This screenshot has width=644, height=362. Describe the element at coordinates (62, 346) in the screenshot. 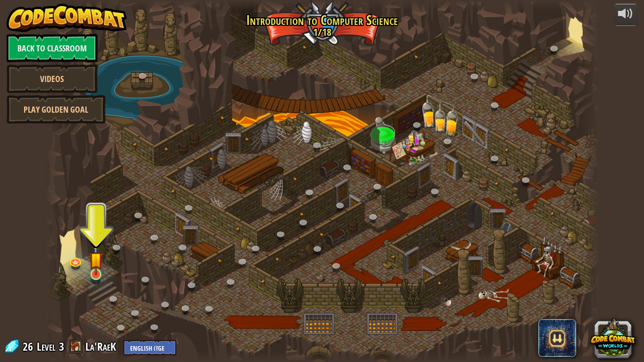

I see `span: 3` at that location.